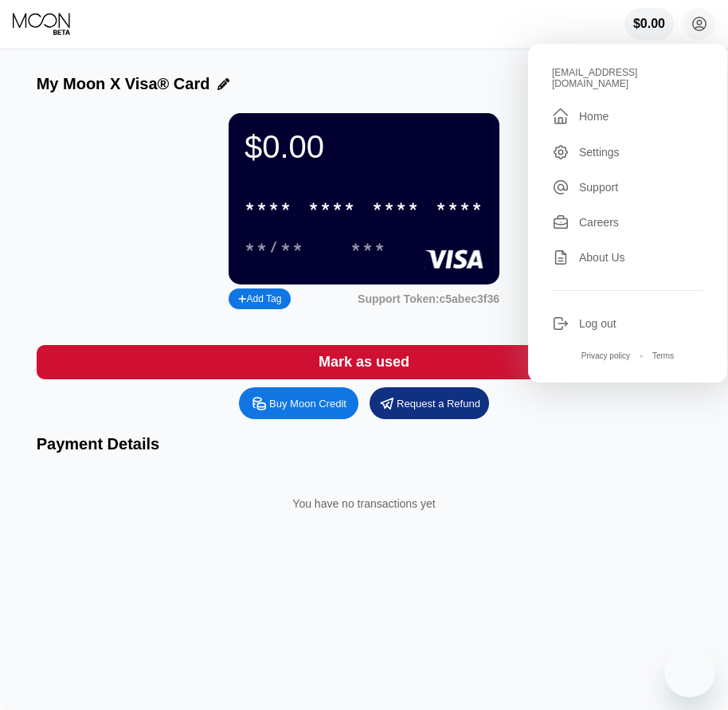 This screenshot has height=710, width=728. Describe the element at coordinates (429, 299) in the screenshot. I see `div: Support Token:c5abec3f36` at that location.